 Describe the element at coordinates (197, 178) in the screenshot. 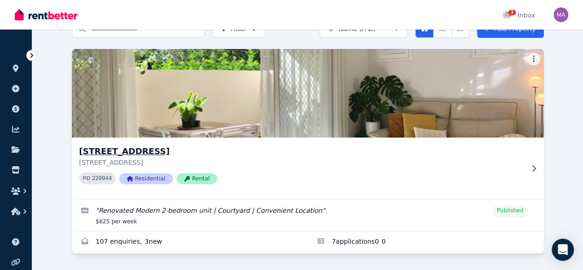

I see `span: Rental` at that location.